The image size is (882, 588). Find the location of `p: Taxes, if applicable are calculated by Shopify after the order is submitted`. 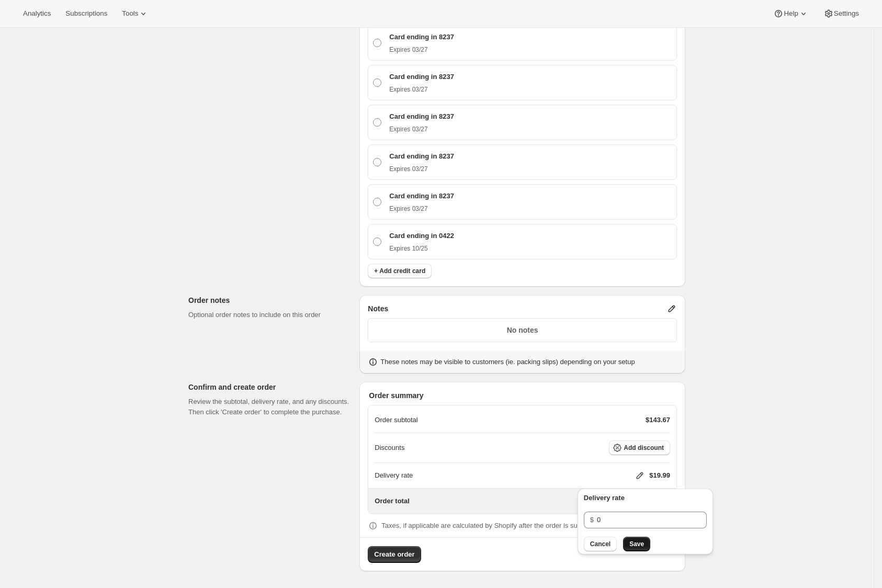

p: Taxes, if applicable are calculated by Shopify after the order is submitted is located at coordinates (490, 526).